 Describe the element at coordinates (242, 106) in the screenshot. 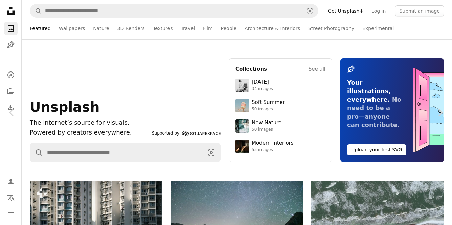

I see `img: premium_photo-1749544311043-3a6a0c8d54af` at that location.